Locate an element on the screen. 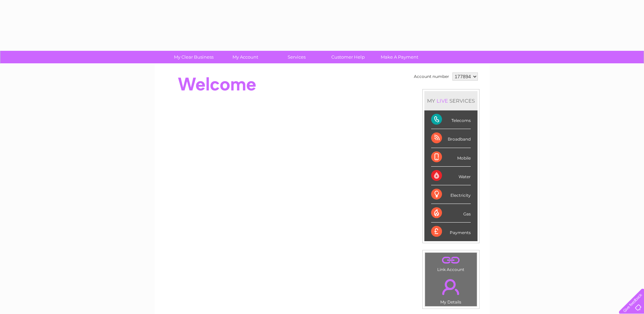  div: Electricity is located at coordinates (451, 195).